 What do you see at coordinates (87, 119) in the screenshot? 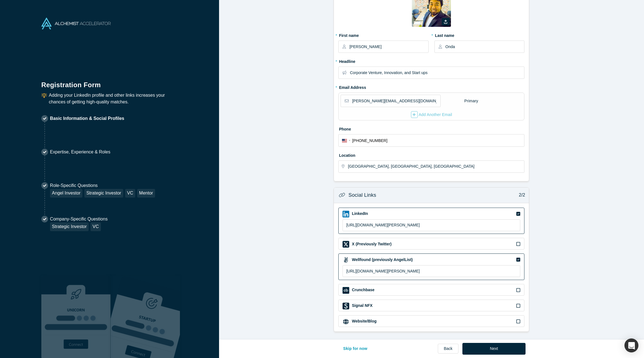
I see `p: Basic Information & Social Profiles` at bounding box center [87, 119].